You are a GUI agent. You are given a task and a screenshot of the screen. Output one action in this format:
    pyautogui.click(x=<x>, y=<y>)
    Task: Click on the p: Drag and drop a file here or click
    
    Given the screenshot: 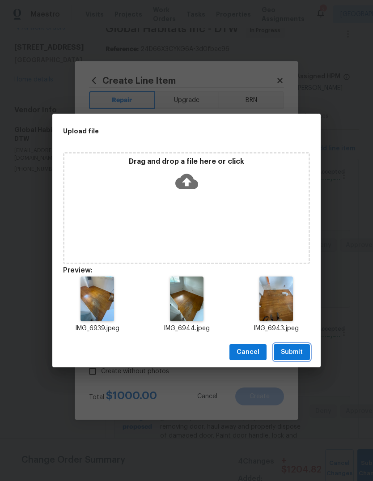 What is the action you would take?
    pyautogui.click(x=187, y=162)
    